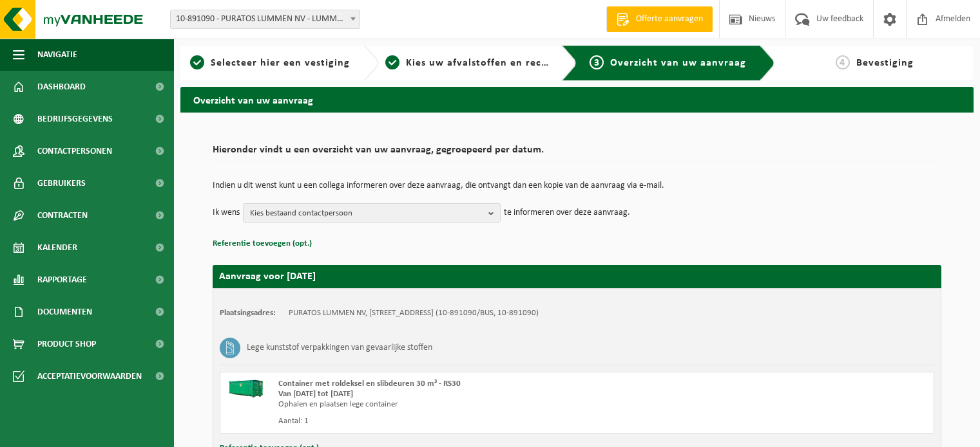 The width and height of the screenshot is (980, 447). What do you see at coordinates (669, 19) in the screenshot?
I see `span: Offerte aanvragen` at bounding box center [669, 19].